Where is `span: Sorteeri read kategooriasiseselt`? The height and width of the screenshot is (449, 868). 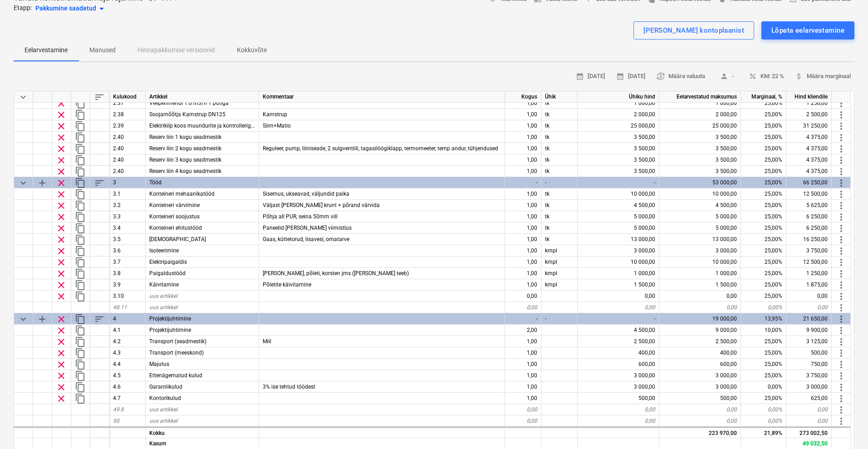 span: Sorteeri read kategooriasiseselt is located at coordinates (100, 183).